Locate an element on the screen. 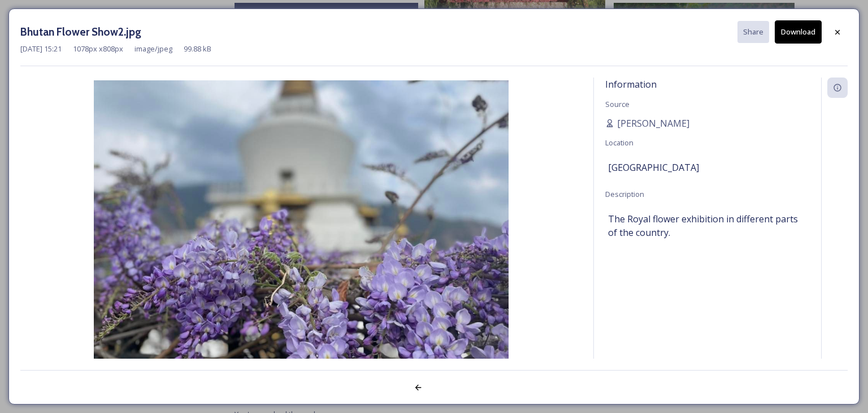  span: Source is located at coordinates (617, 104).